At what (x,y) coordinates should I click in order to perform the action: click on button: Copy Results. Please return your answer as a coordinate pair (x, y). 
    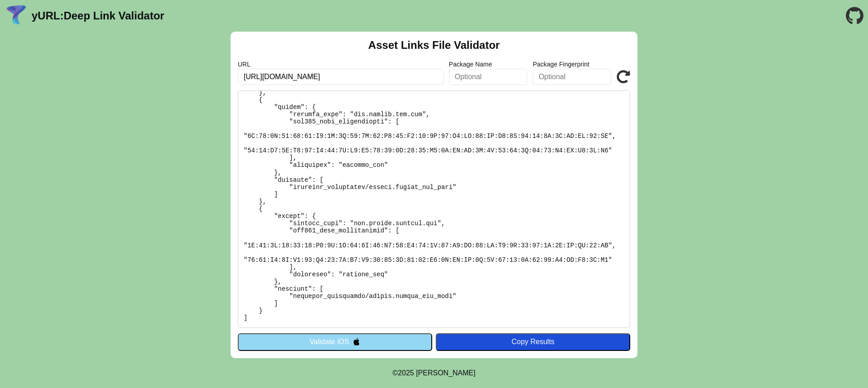
    Looking at the image, I should click on (533, 342).